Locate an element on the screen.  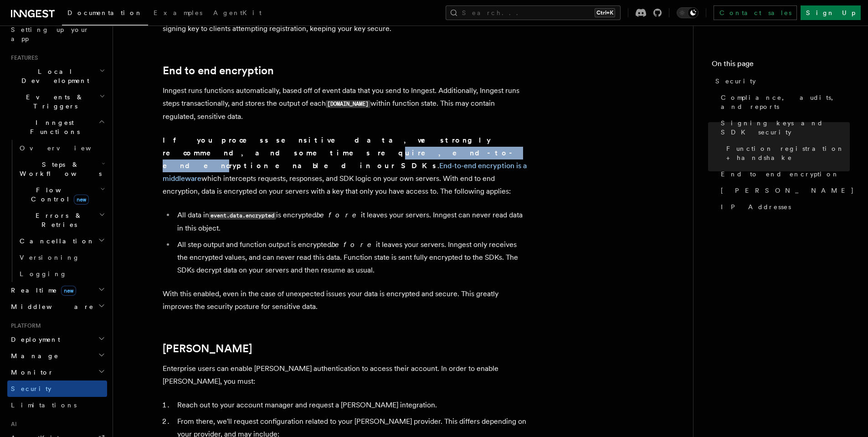
p: With this enabled, even in the case of unexpected issues your data is encrypted and secure. This ... is located at coordinates (345, 300).